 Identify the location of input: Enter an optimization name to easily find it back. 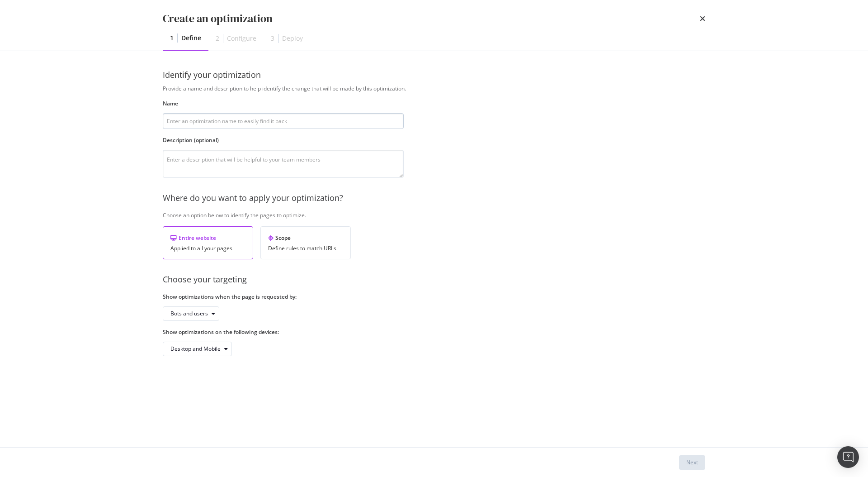
(283, 121).